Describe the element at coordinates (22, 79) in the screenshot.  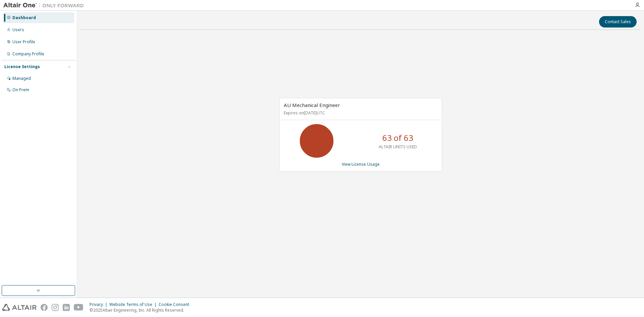
I see `div: Managed` at that location.